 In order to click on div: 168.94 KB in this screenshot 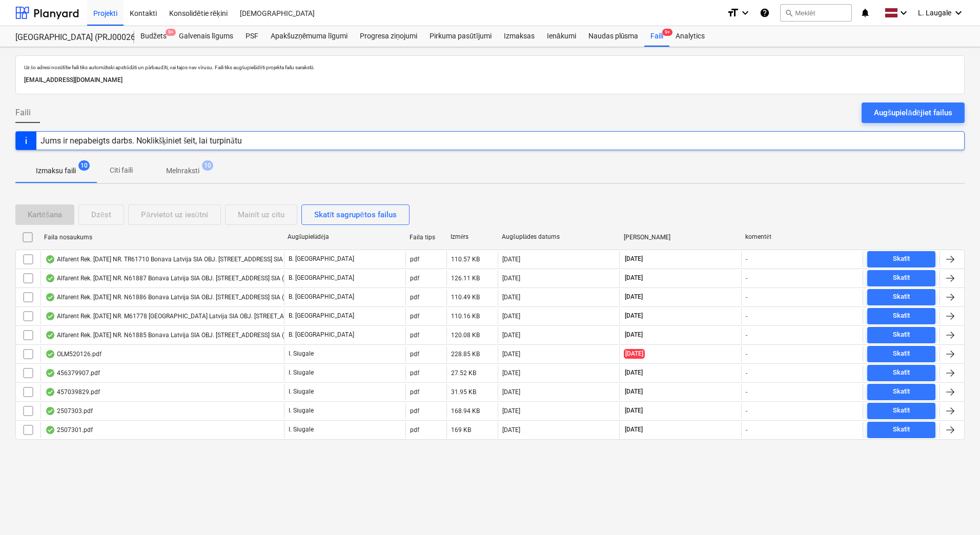, I will do `click(466, 411)`.